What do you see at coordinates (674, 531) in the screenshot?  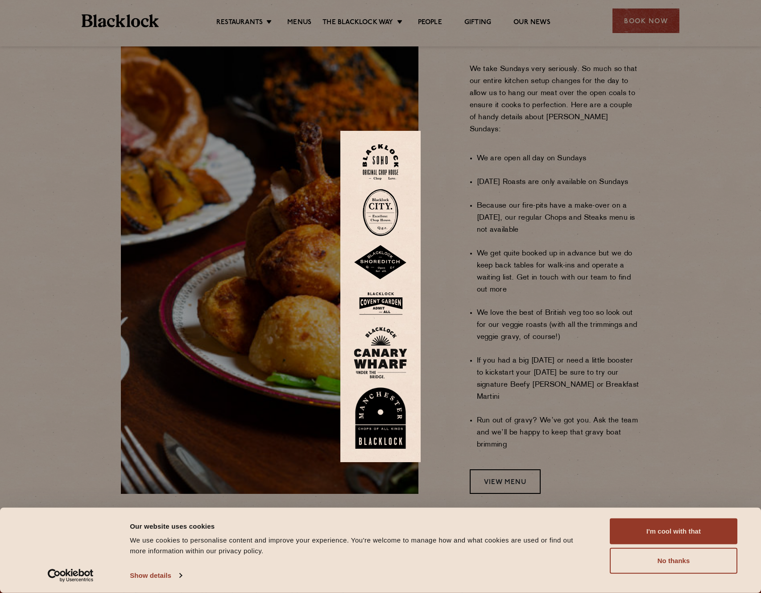 I see `button: I'm cool with that` at bounding box center [674, 531].